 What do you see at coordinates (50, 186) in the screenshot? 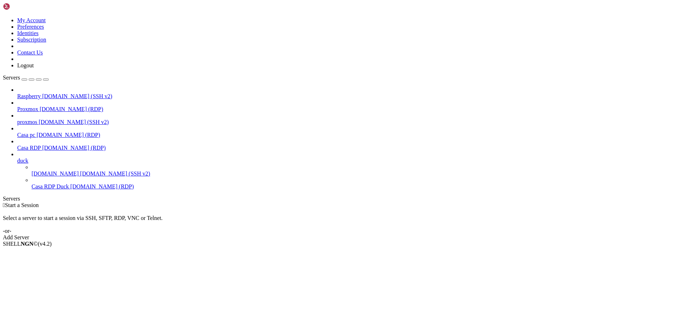
I see `span: Casa RDP Duck` at bounding box center [50, 186].